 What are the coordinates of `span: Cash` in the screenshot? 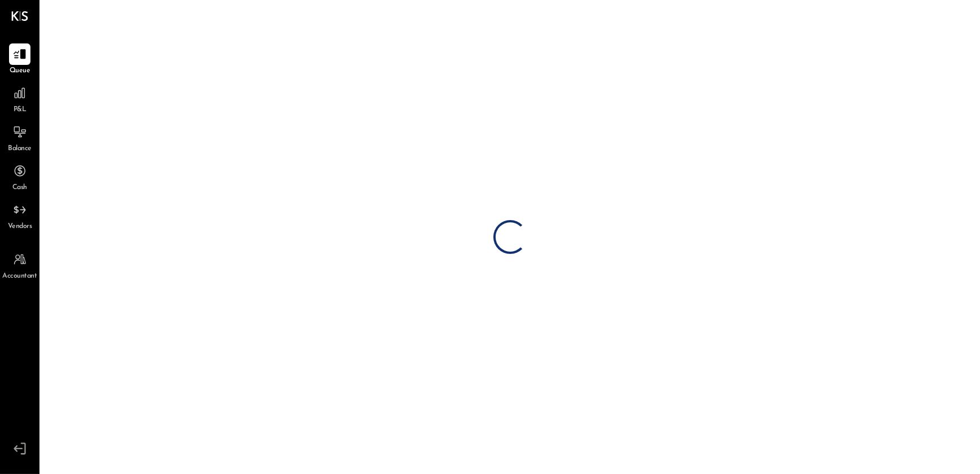 It's located at (20, 188).